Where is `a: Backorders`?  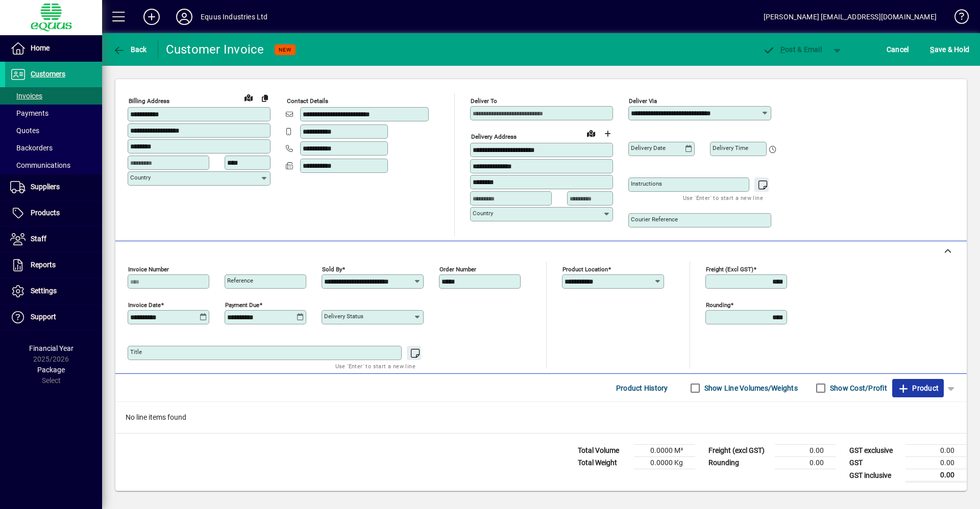 a: Backorders is located at coordinates (53, 148).